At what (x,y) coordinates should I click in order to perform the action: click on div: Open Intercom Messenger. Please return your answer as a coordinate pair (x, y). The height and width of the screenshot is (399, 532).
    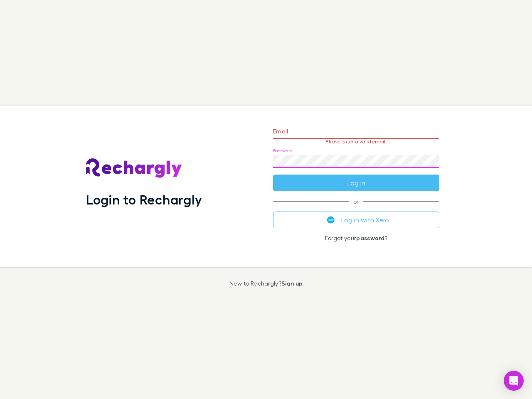
    Looking at the image, I should click on (513, 380).